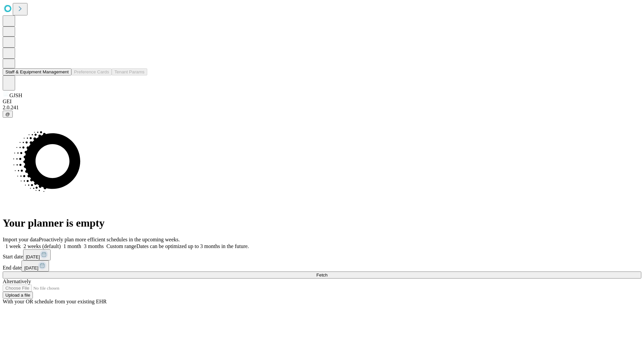  What do you see at coordinates (37, 72) in the screenshot?
I see `button: Staff & Equipment Management` at bounding box center [37, 72].